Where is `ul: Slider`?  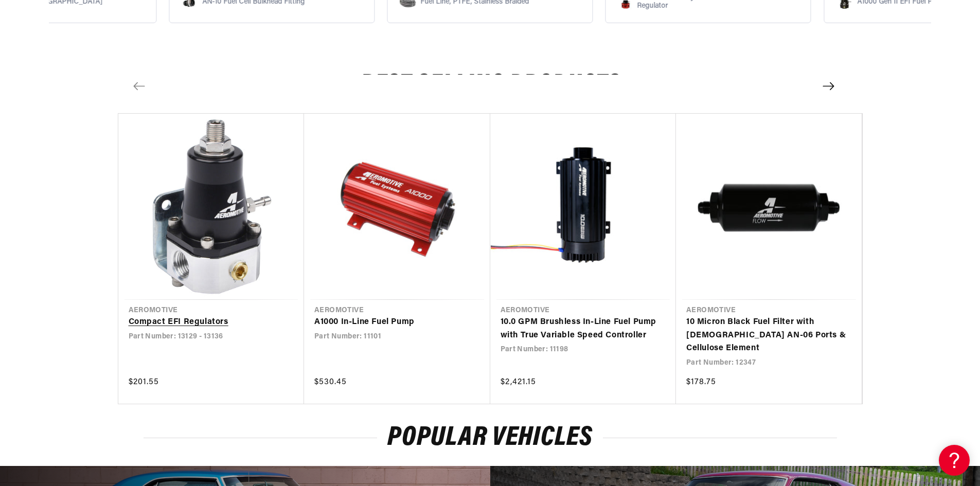 ul: Slider is located at coordinates (490, 258).